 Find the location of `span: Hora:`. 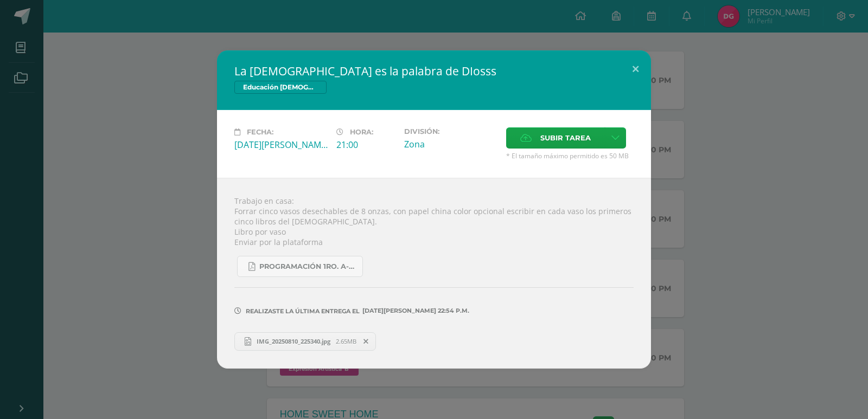

span: Hora: is located at coordinates (361, 132).